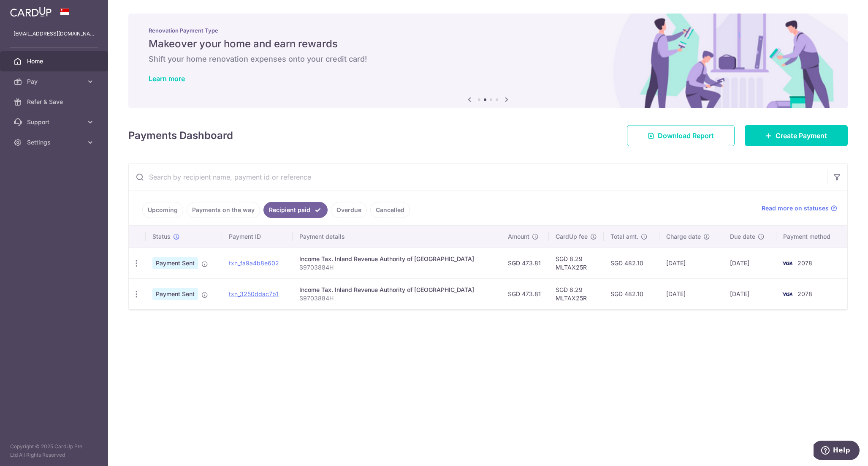  Describe the element at coordinates (55, 122) in the screenshot. I see `span: Support` at that location.